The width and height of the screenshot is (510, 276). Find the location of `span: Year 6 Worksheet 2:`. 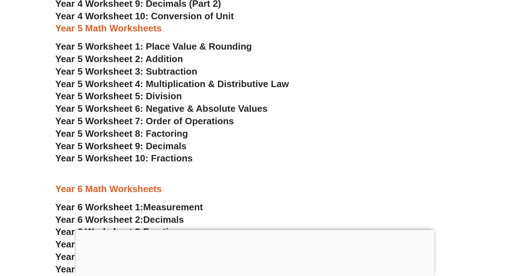

span: Year 6 Worksheet 2: is located at coordinates (99, 219).